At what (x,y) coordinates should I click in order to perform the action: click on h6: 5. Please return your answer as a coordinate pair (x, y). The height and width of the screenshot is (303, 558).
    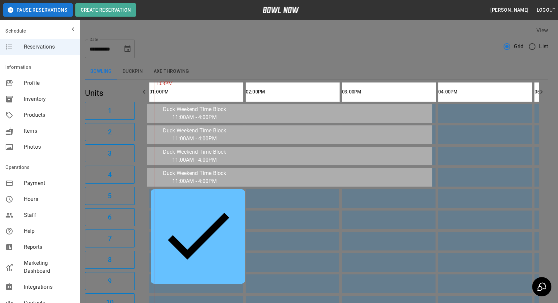
    Looking at the image, I should click on (110, 196).